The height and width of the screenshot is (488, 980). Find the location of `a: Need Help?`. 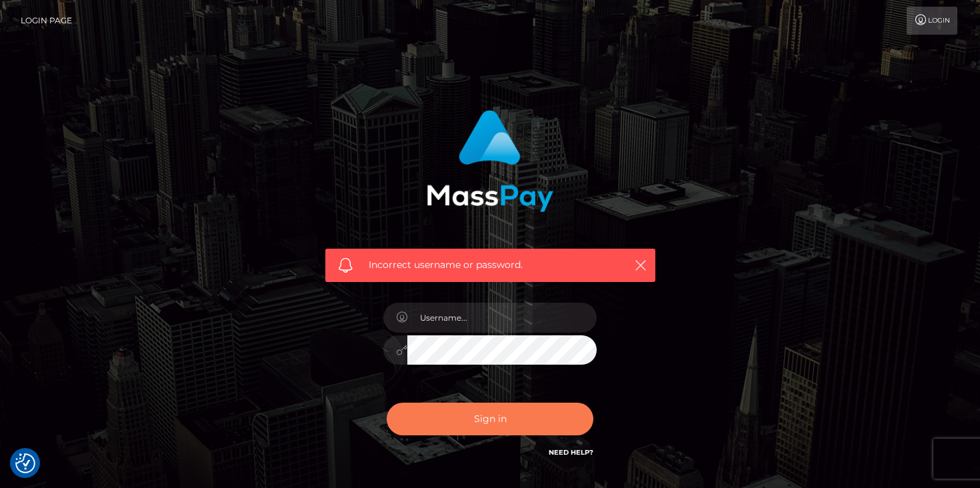

a: Need Help? is located at coordinates (571, 452).